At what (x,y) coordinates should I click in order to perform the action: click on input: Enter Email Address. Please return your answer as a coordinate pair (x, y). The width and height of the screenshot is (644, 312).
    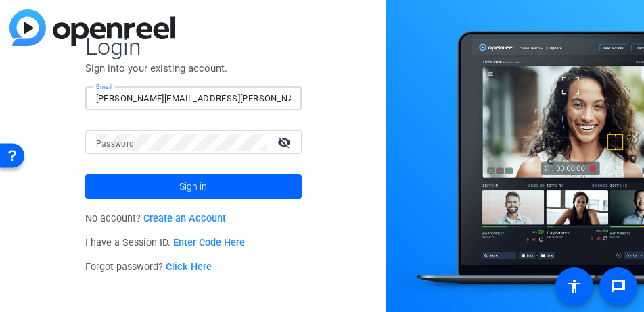
    Looking at the image, I should click on (194, 98).